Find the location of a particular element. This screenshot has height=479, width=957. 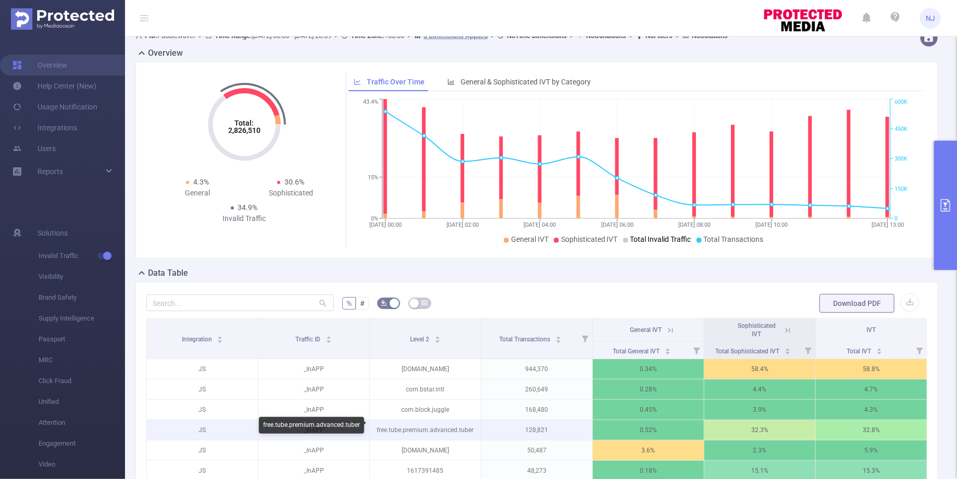

p: 4.4% is located at coordinates (760, 389).